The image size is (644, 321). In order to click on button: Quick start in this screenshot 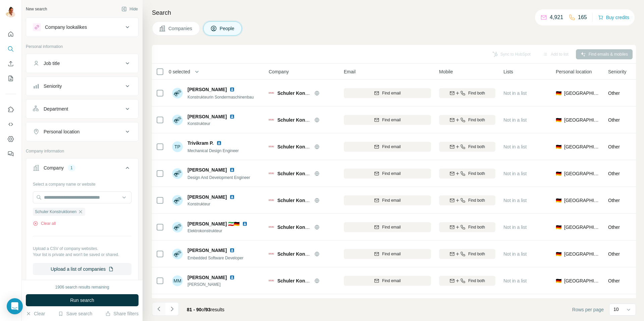, I will do `click(11, 34)`.